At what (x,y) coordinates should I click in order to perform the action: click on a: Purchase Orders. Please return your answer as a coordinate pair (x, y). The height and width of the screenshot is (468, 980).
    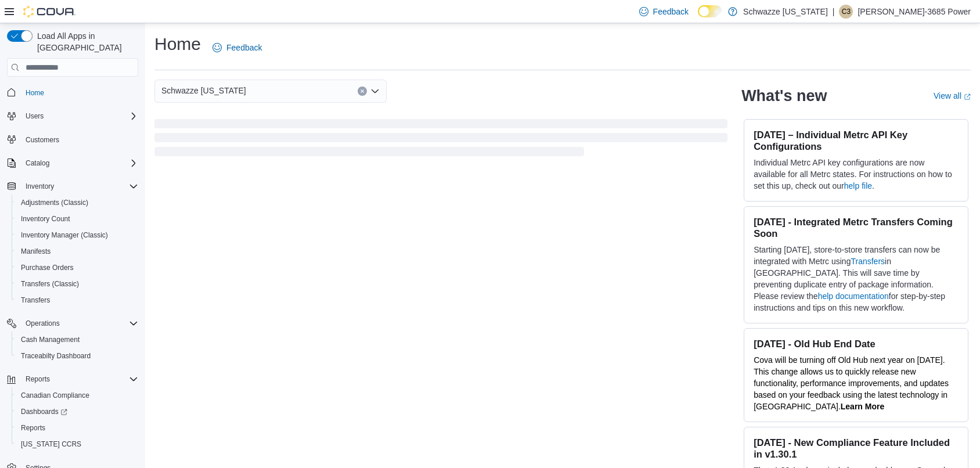
    Looking at the image, I should click on (47, 268).